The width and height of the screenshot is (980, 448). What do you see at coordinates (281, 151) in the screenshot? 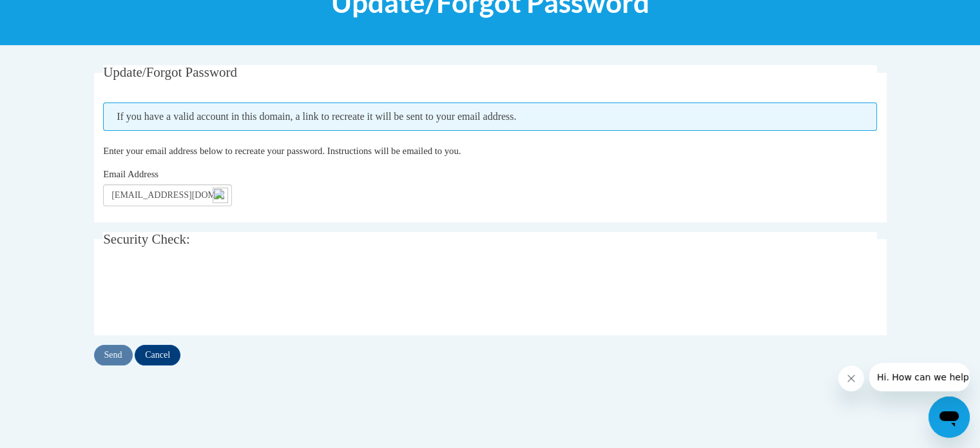
I see `span: Enter your email address below to recreate your password. Instructions will be emailed to you.` at bounding box center [281, 151].